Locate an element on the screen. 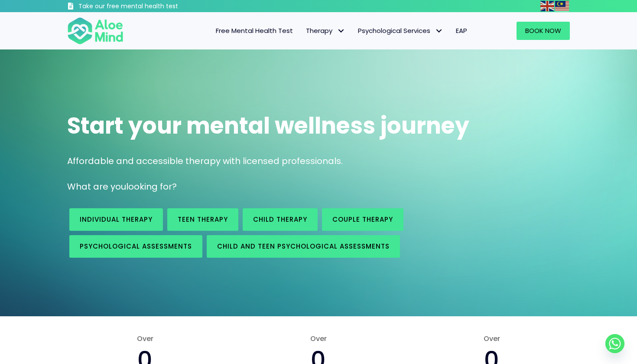  a: Teen Therapy is located at coordinates (203, 219).